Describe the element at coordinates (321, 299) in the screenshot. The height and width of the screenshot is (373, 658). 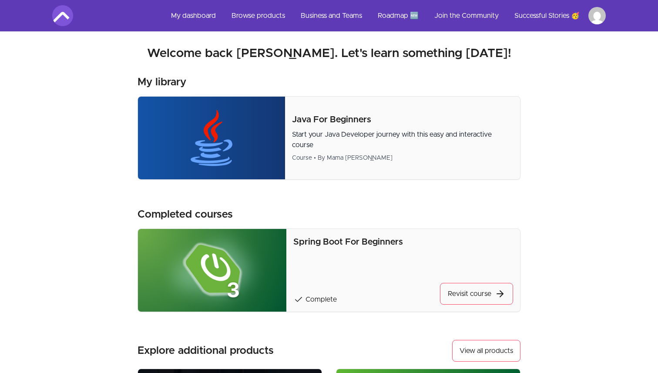
I see `span: Complete` at that location.